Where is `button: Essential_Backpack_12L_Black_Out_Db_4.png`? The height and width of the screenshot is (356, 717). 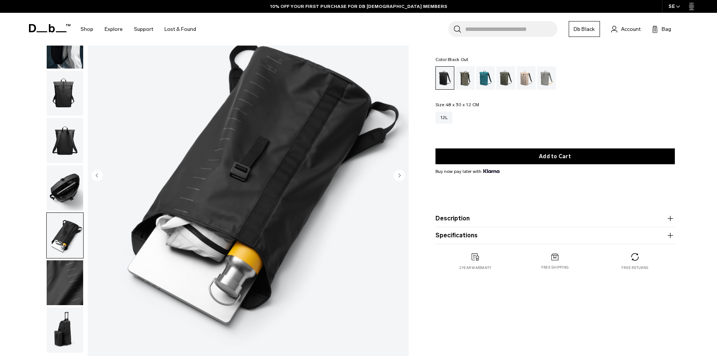 button: Essential_Backpack_12L_Black_Out_Db_4.png is located at coordinates (65, 188).